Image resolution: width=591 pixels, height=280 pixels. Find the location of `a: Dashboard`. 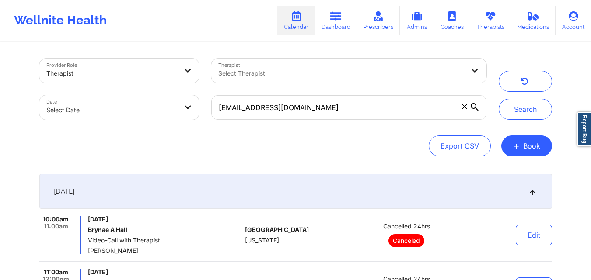

a: Dashboard is located at coordinates (336, 21).